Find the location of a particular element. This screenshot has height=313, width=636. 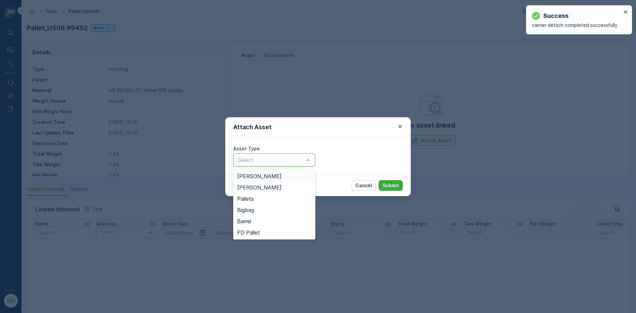

p: Success is located at coordinates (555, 16).